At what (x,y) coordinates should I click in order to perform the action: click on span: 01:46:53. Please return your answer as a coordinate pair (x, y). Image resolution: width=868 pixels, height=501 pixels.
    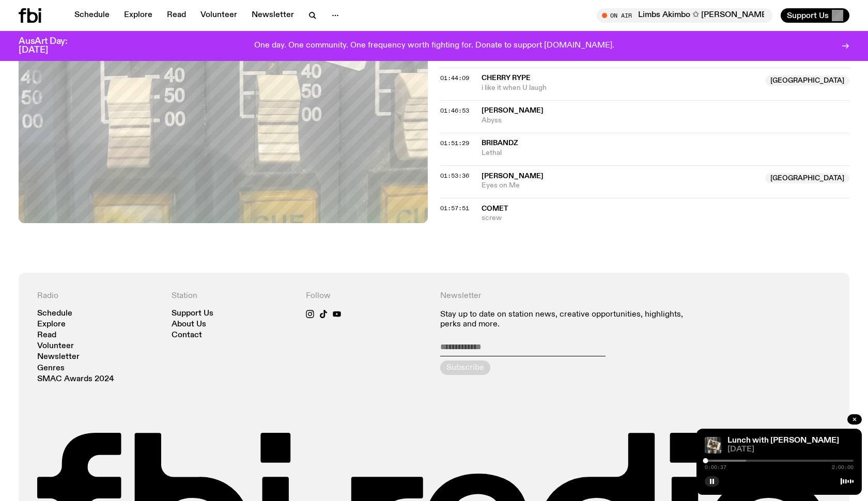
    Looking at the image, I should click on (454, 111).